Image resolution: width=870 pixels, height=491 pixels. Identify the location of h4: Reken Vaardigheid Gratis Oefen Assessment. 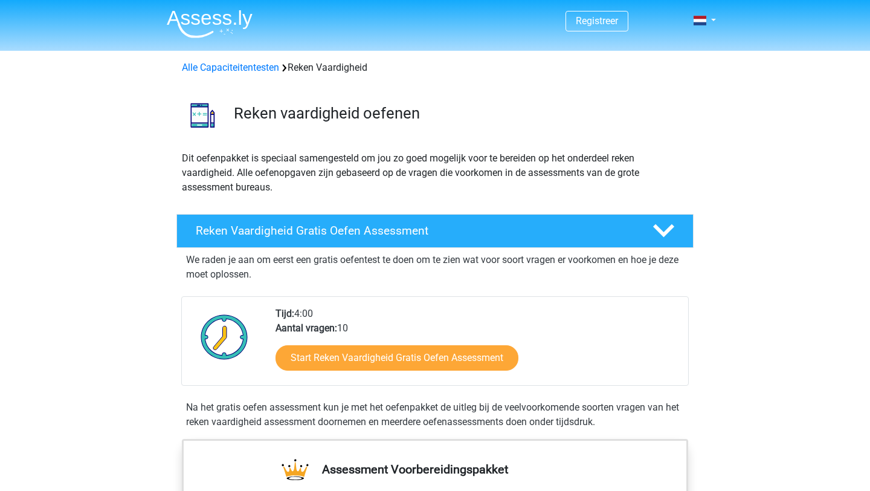
(415, 230).